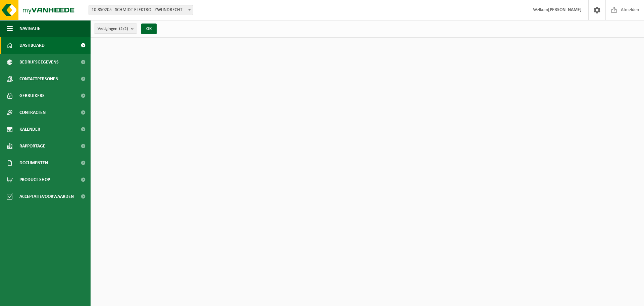 The image size is (644, 306). What do you see at coordinates (32, 45) in the screenshot?
I see `span: Dashboard` at bounding box center [32, 45].